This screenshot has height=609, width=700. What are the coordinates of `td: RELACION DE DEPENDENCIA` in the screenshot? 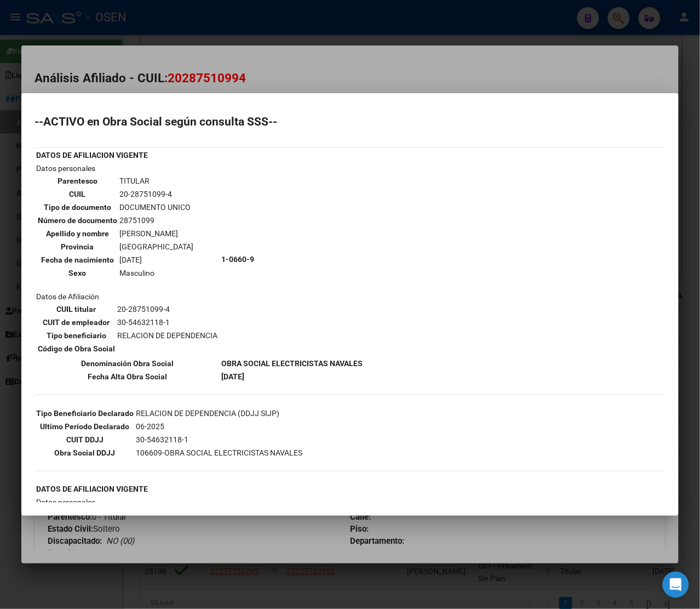 It's located at (167, 335).